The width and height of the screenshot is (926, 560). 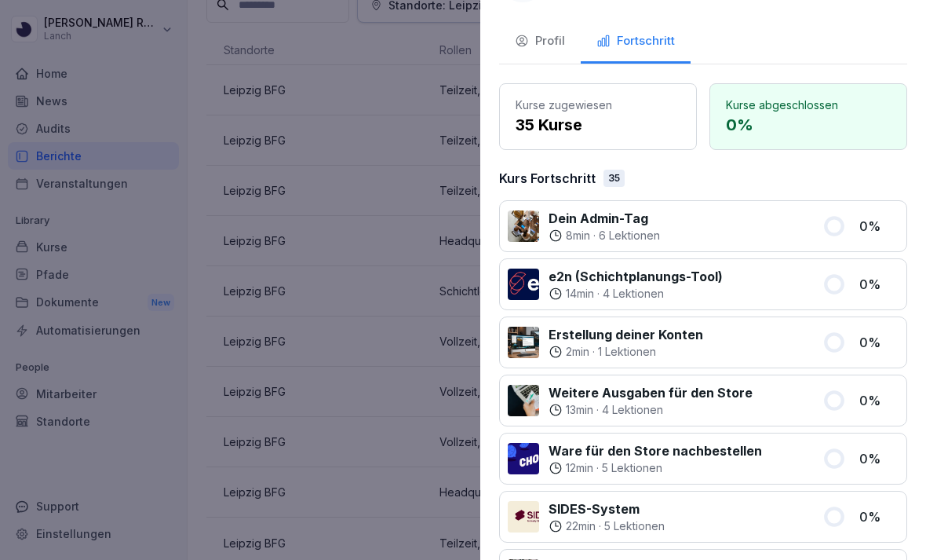 What do you see at coordinates (540, 41) in the screenshot?
I see `div: Profil` at bounding box center [540, 41].